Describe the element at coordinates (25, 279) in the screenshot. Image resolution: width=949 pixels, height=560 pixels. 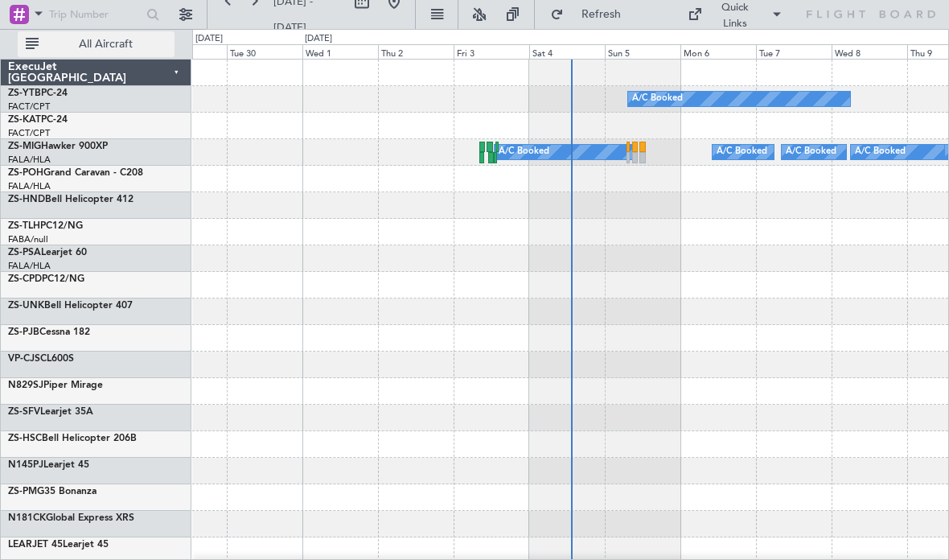
I see `span: ZS-CPD` at that location.